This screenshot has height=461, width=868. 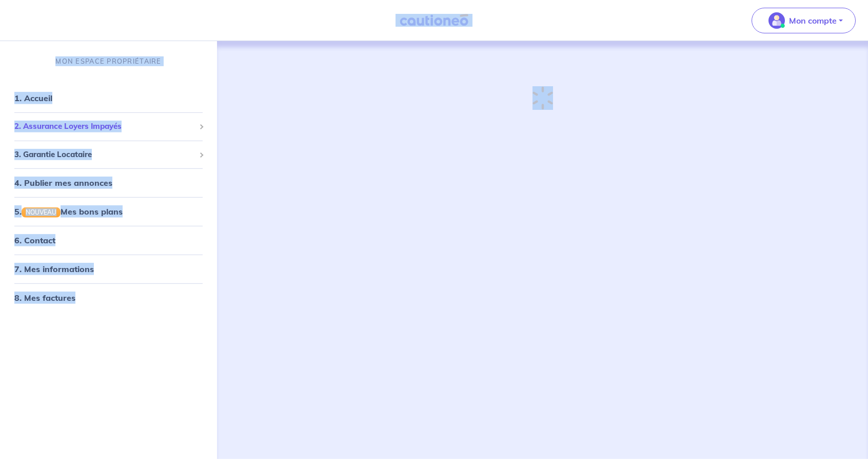 What do you see at coordinates (108, 126) in the screenshot?
I see `div: 2. Assurance Loyers Impayés` at bounding box center [108, 126].